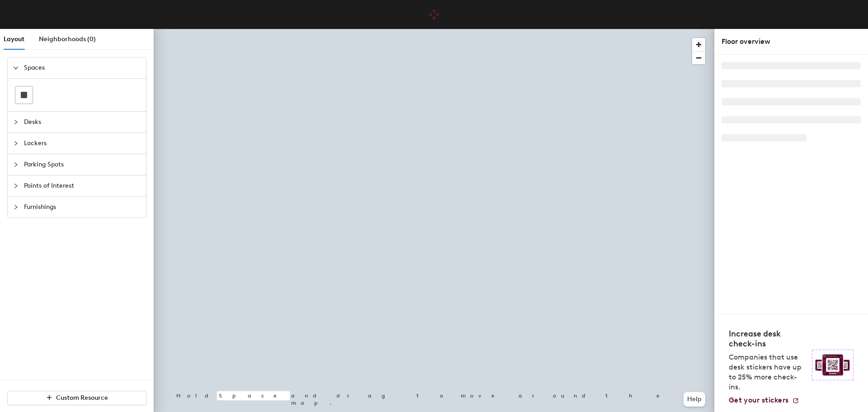 This screenshot has width=868, height=412. Describe the element at coordinates (758, 400) in the screenshot. I see `span: Get your stickers` at that location.